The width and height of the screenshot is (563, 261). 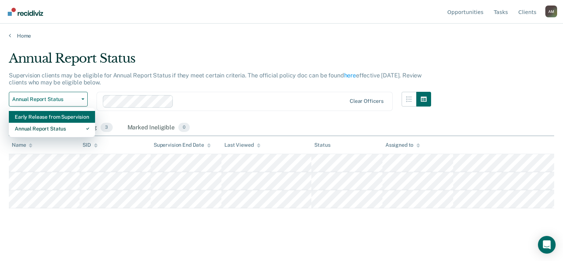 I want to click on button: Profile dropdown button, so click(x=551, y=11).